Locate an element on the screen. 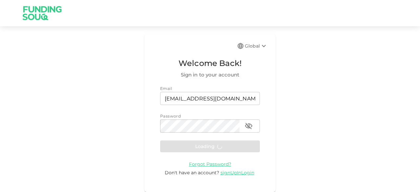  span: Forgot Password? is located at coordinates (210, 164).